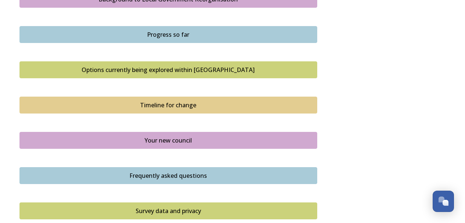  What do you see at coordinates (168, 140) in the screenshot?
I see `button: Your new council` at bounding box center [168, 140].